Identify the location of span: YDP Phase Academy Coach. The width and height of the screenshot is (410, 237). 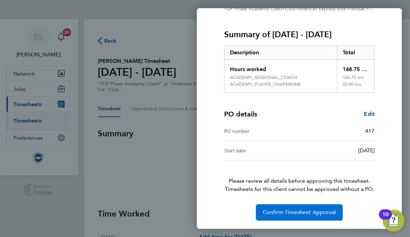
(254, 9).